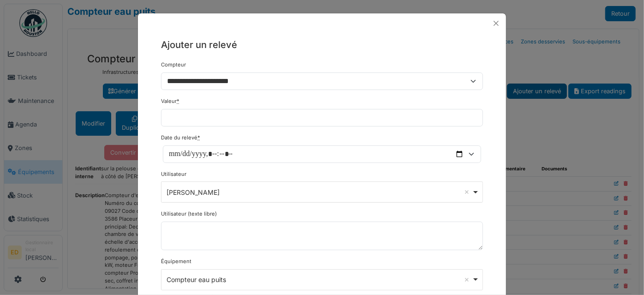 This screenshot has width=644, height=295. What do you see at coordinates (181, 138) in the screenshot?
I see `label: Date du relevé` at bounding box center [181, 138].